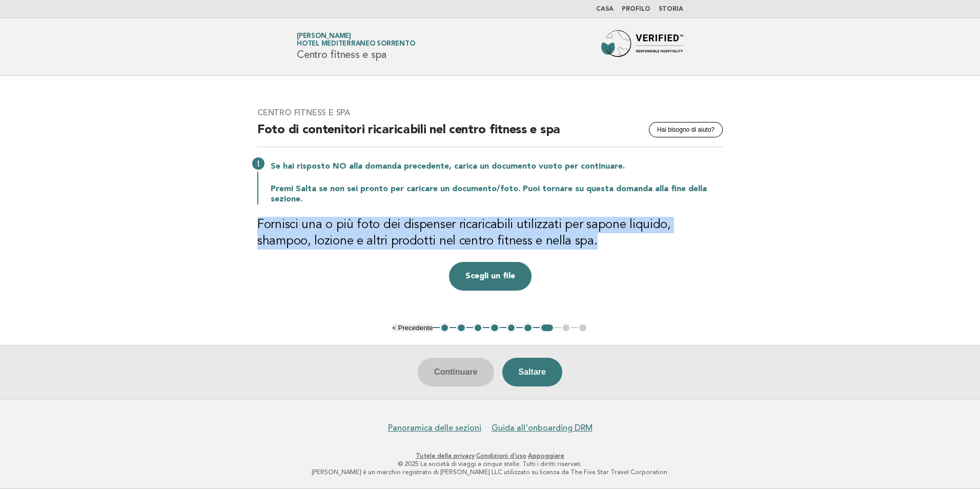 The height and width of the screenshot is (489, 980). I want to click on a: Appoggiare, so click(546, 456).